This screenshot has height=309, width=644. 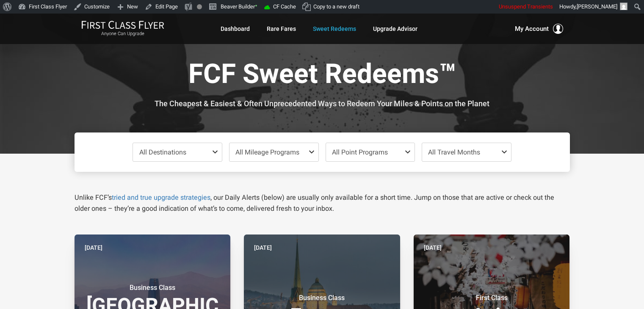 I want to click on span: All Destinations, so click(x=163, y=152).